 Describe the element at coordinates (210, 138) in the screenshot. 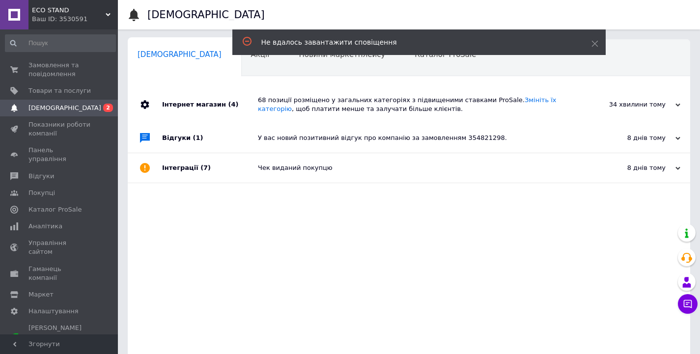

I see `div: Відгуки` at that location.